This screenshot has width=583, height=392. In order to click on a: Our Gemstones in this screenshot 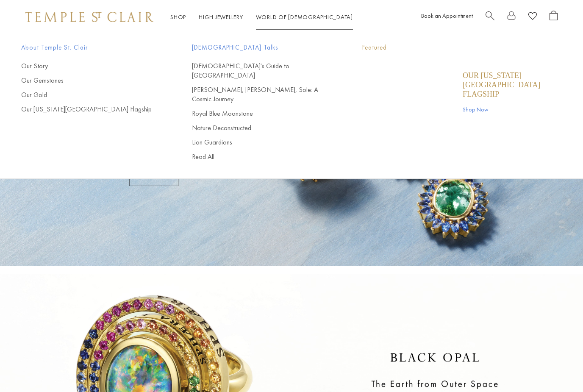, I will do `click(90, 80)`.